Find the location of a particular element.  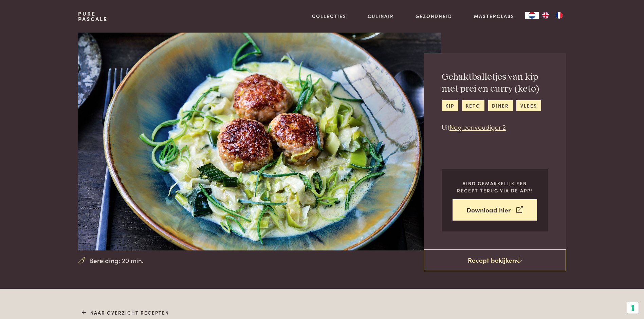

span: Bereiding: 20 min. is located at coordinates (117, 260).